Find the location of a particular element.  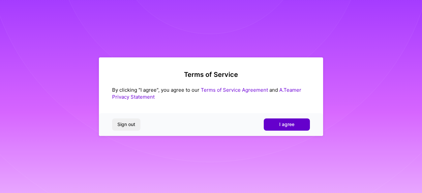

a: Terms of Service Agreement is located at coordinates (234, 90).